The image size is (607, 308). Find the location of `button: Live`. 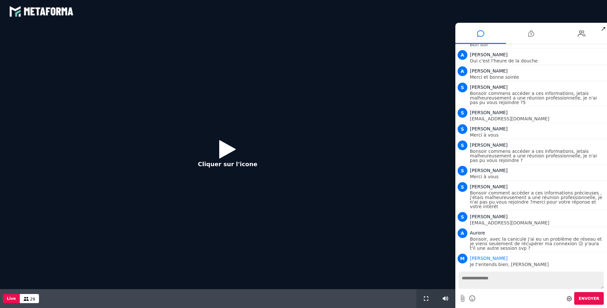

button: Live is located at coordinates (11, 298).